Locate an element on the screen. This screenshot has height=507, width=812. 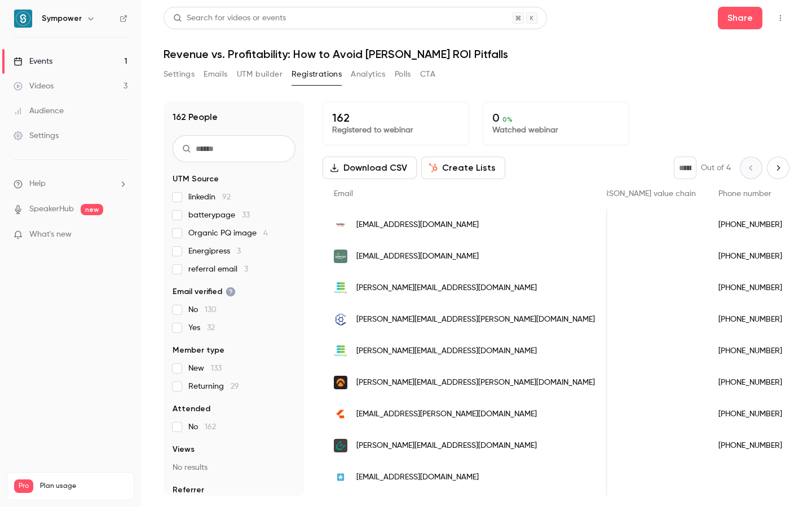
span: 133 is located at coordinates (216, 368).